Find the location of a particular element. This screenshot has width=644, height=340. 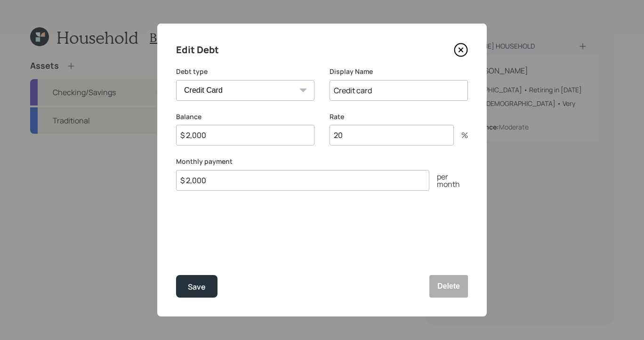

label: Display Name is located at coordinates (399, 72).